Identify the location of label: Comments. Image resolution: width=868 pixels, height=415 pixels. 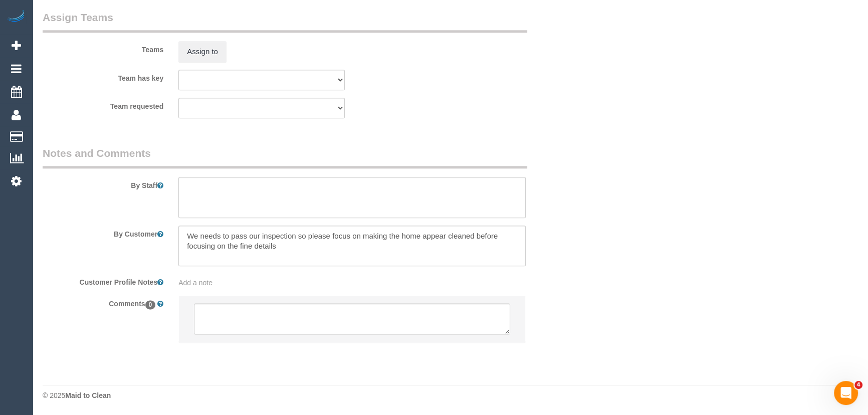
(103, 302).